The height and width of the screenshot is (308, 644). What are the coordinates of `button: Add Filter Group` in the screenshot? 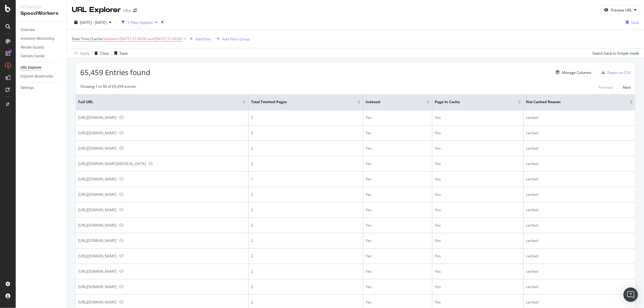 It's located at (232, 39).